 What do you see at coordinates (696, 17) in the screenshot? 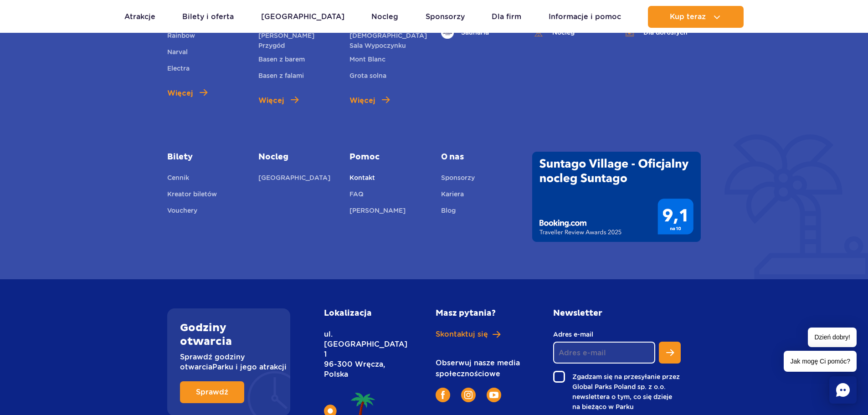
I see `button: Kup teraz` at bounding box center [696, 17].